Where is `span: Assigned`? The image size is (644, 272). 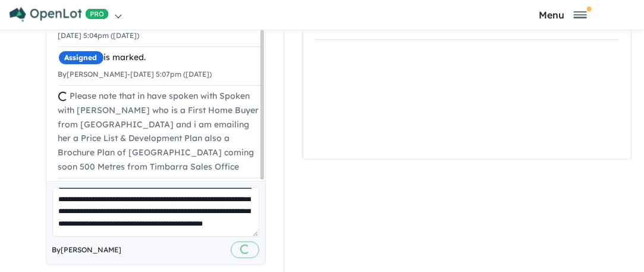
span: Assigned is located at coordinates (81, 58).